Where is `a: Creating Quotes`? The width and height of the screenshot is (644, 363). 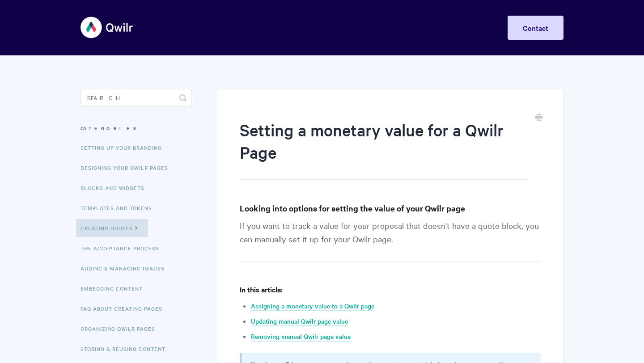
a: Creating Quotes is located at coordinates (112, 228).